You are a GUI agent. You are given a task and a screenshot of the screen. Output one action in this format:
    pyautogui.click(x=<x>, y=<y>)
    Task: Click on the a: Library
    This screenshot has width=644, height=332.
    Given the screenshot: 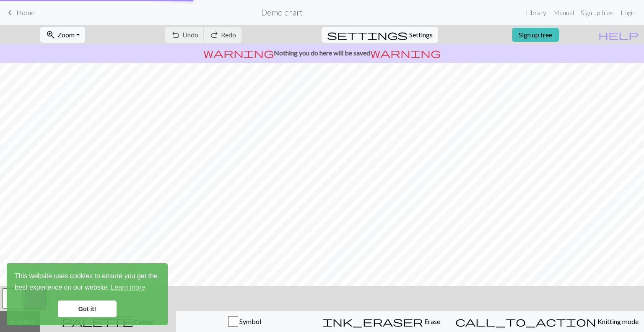 What is the action you would take?
    pyautogui.click(x=536, y=12)
    